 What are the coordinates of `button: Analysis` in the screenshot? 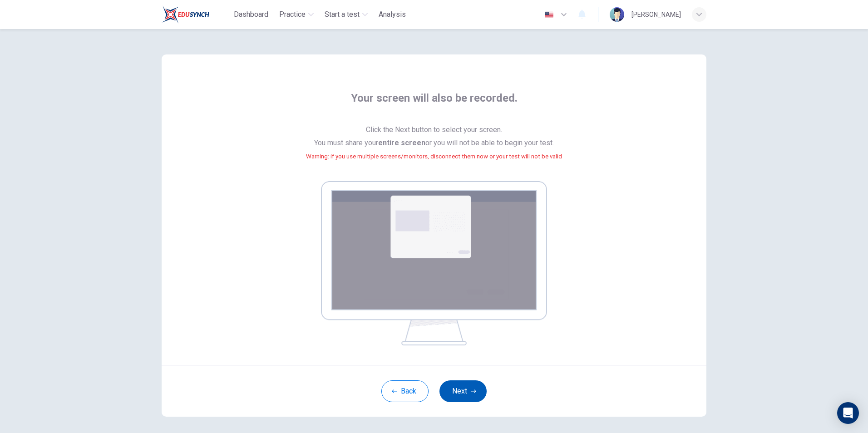 It's located at (392, 14).